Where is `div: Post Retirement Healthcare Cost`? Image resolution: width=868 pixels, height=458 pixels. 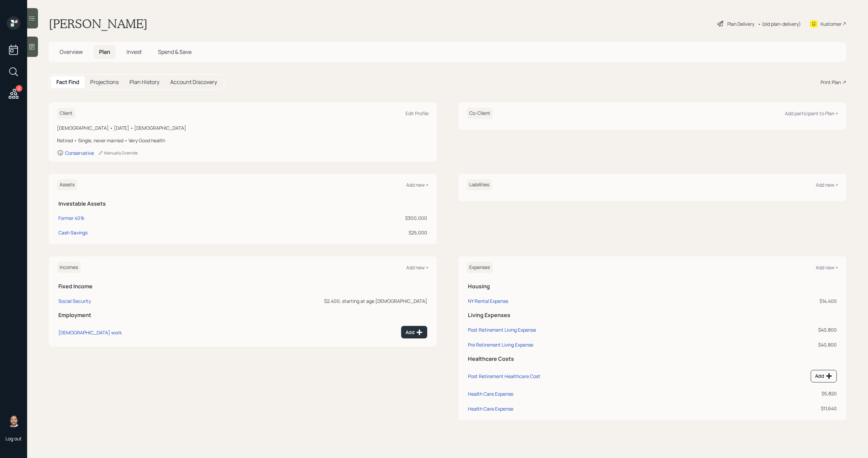
div: Post Retirement Healthcare Cost is located at coordinates (504, 376).